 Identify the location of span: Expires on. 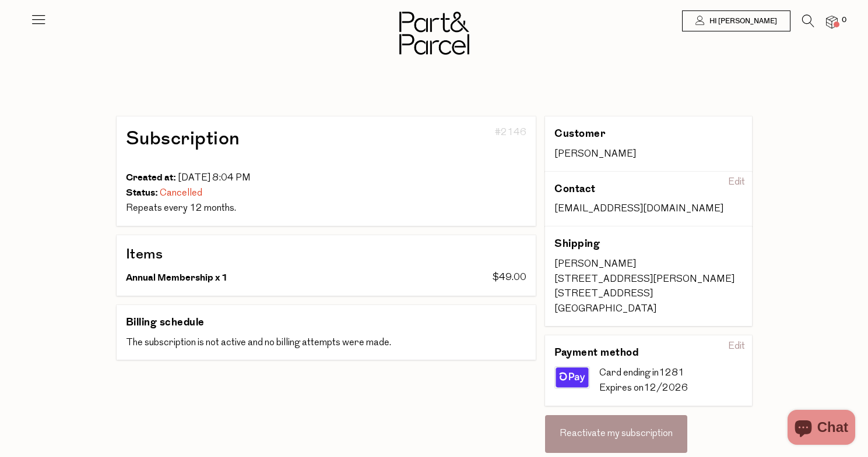
(621, 389).